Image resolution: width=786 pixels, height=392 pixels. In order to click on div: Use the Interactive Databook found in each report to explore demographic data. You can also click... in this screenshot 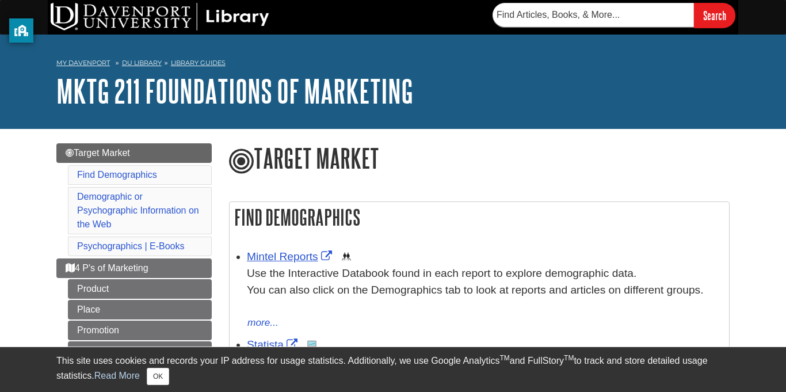, I will do `click(485, 290)`.